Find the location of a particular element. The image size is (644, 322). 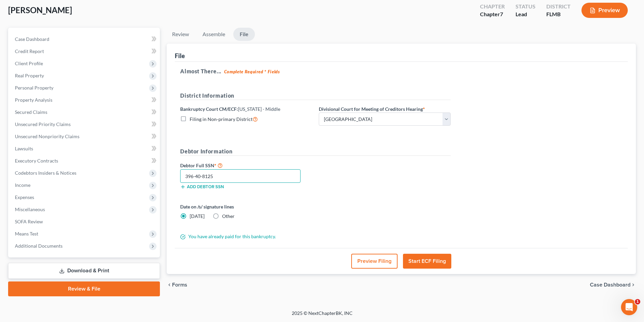

a: Assemble is located at coordinates (213, 34).